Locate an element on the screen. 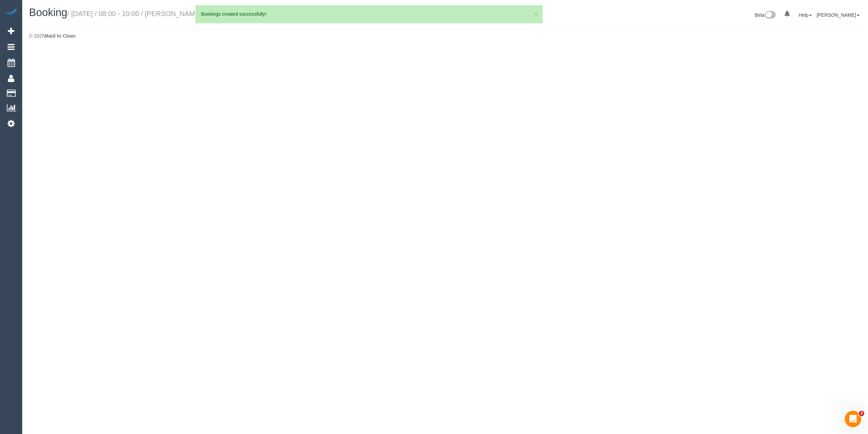  img: Automaid Logo is located at coordinates (11, 12).